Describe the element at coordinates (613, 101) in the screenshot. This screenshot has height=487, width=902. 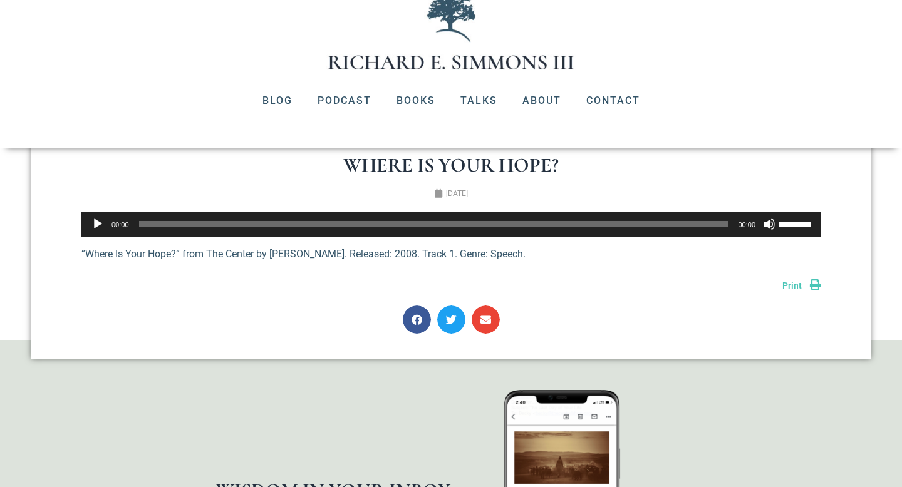
I see `a: Contact` at that location.